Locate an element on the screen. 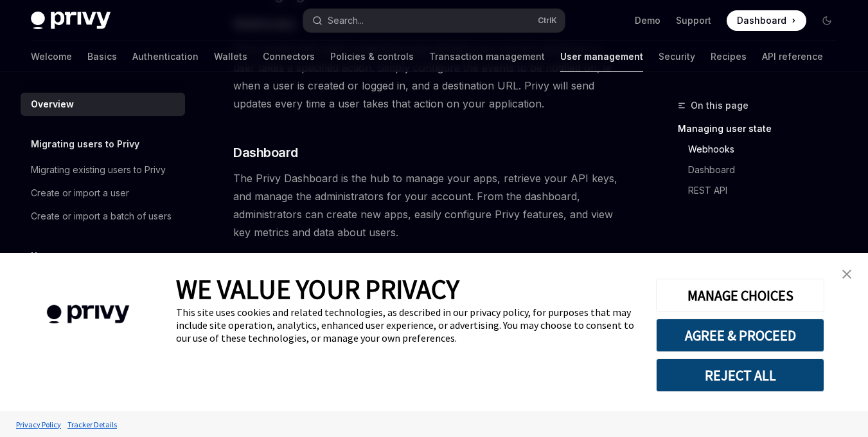 This screenshot has width=868, height=437. a: Connectors is located at coordinates (288, 57).